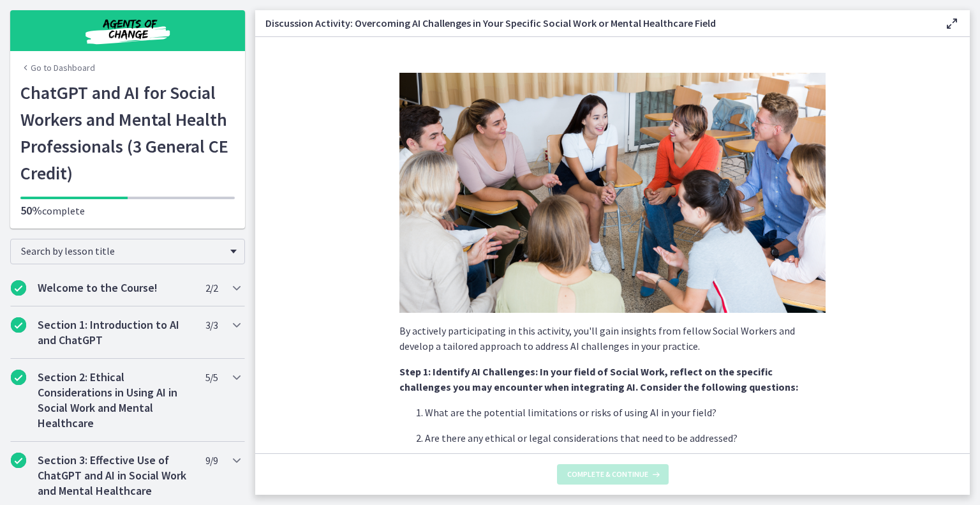 This screenshot has height=505, width=980. Describe the element at coordinates (127, 252) in the screenshot. I see `div: Search by lesson title` at that location.